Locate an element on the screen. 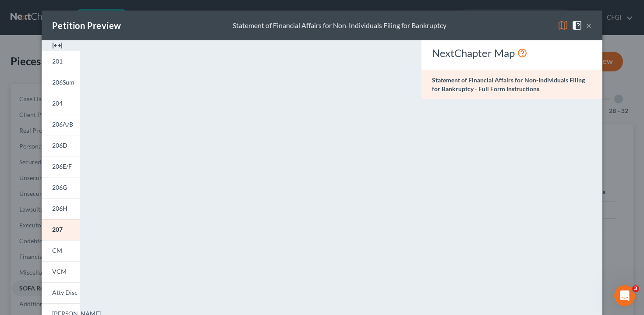 Image resolution: width=644 pixels, height=315 pixels. div: Statement of Financial Affairs for Non-Individuals Filing for Bankruptcy is located at coordinates (340, 25).